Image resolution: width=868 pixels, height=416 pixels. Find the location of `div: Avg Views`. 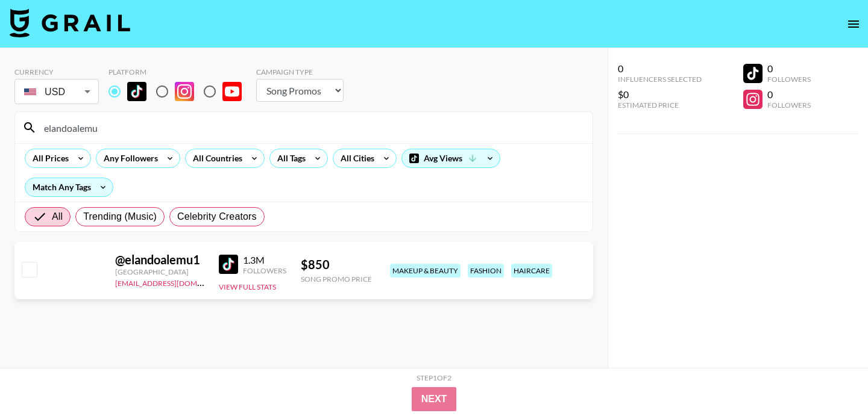

div: Avg Views is located at coordinates (451, 159).